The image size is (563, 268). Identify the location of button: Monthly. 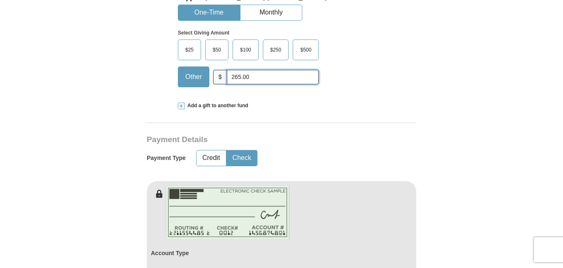
(271, 12).